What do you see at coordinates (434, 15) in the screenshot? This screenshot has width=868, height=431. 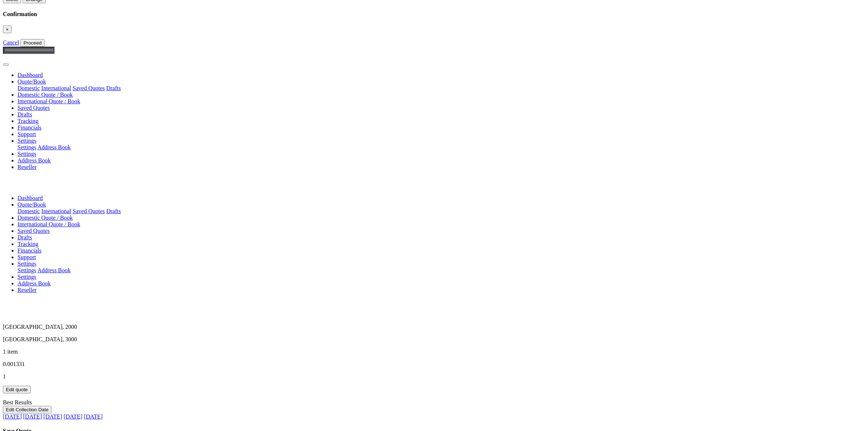 I see `h4: Confirmation` at bounding box center [434, 15].